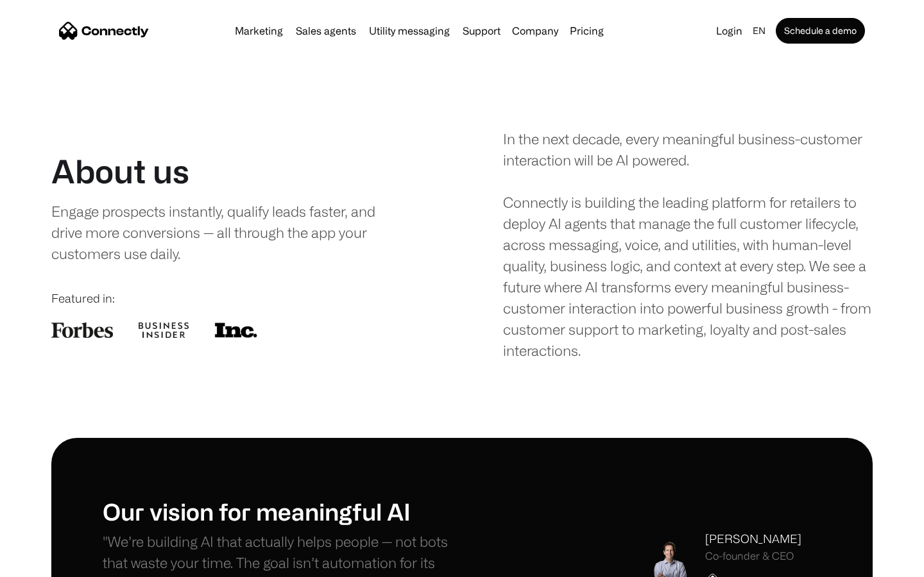 The height and width of the screenshot is (577, 924). What do you see at coordinates (409, 31) in the screenshot?
I see `a: Utility messaging` at bounding box center [409, 31].